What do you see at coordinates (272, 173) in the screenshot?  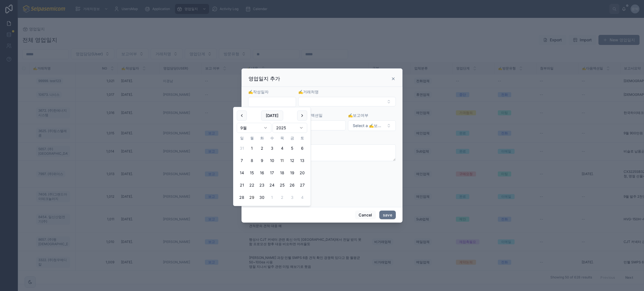 I see `button: 2025년 9월 17일 수요일` at bounding box center [272, 173].